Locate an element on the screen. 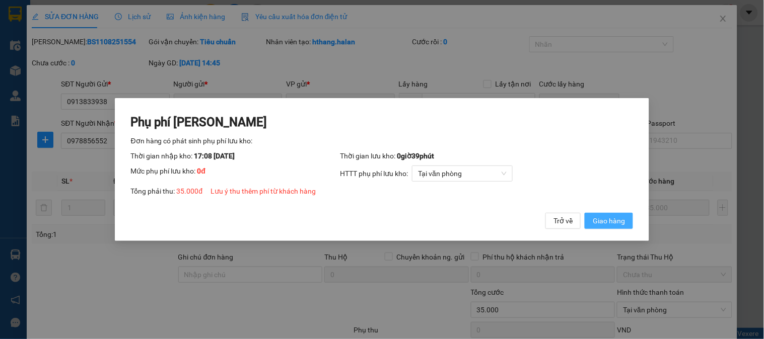  div: Thời gian lưu kho: is located at coordinates (486, 156).